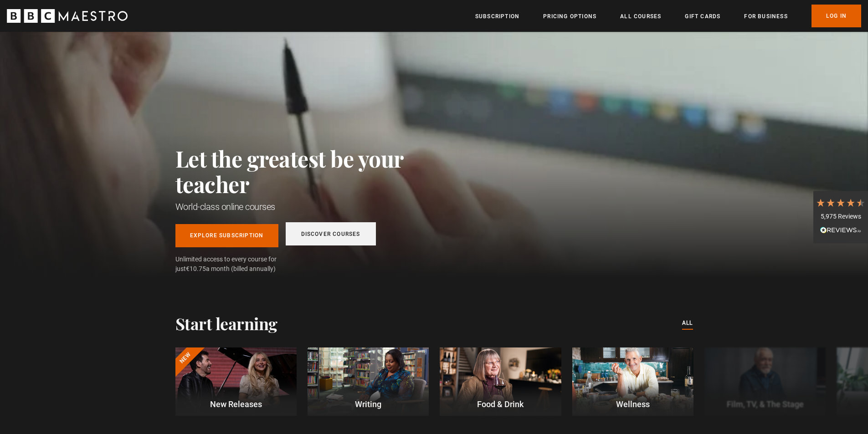 The width and height of the screenshot is (868, 434). Describe the element at coordinates (668, 16) in the screenshot. I see `nav: Primary` at that location.